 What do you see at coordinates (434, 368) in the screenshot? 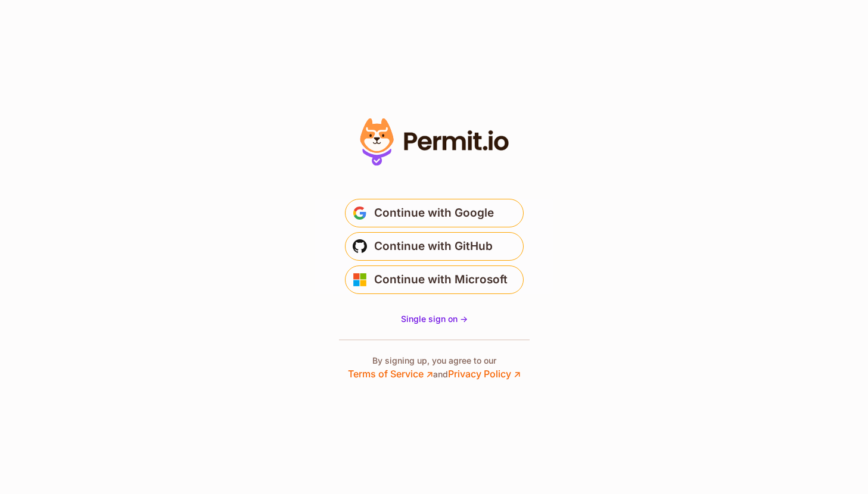
I see `p: By signing up, you agree to our and` at bounding box center [434, 368].